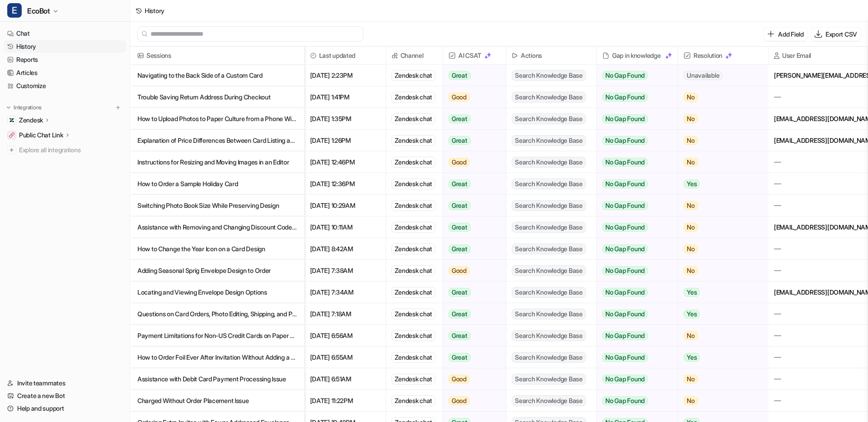  What do you see at coordinates (217, 119) in the screenshot?
I see `p: How to Upload Photos to Paper Culture from a Phone Without an App` at bounding box center [217, 119].